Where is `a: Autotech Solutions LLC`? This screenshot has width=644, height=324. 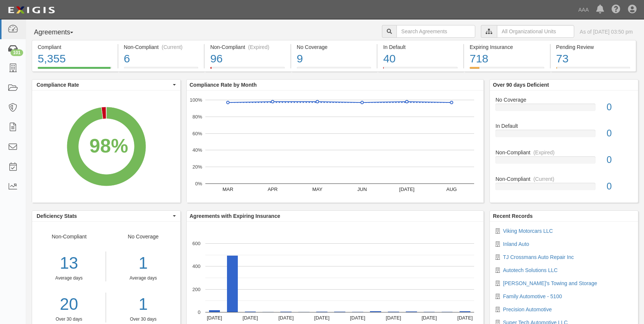 a: Autotech Solutions LLC is located at coordinates (530, 270).